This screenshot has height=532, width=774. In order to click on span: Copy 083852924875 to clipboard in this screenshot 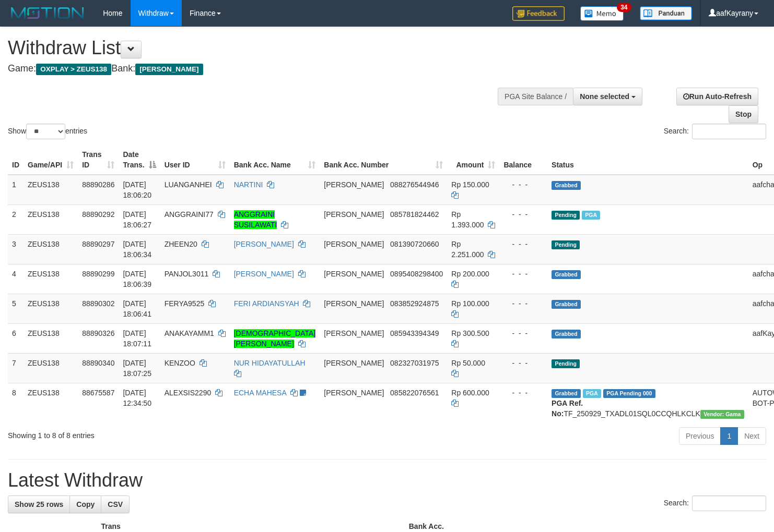, I will do `click(414, 303)`.